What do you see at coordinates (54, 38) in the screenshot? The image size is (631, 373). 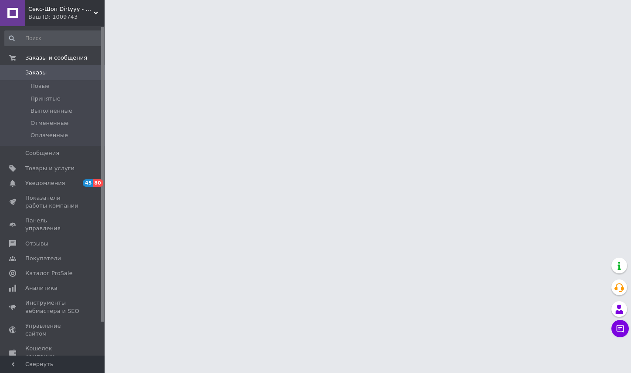 I see `input: Поиск` at bounding box center [54, 38].